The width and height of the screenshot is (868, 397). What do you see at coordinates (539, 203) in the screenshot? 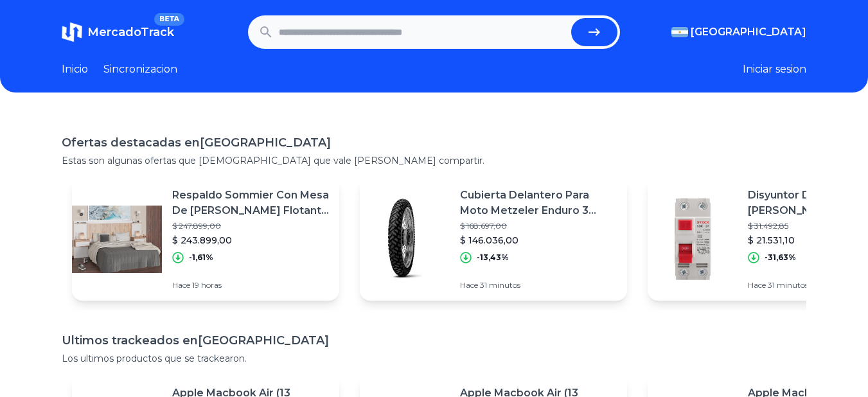
I see `p: Cubierta Delantero Para Moto Metzeler Enduro 3 Sahara 90/90-21 S 54` at bounding box center [539, 203].